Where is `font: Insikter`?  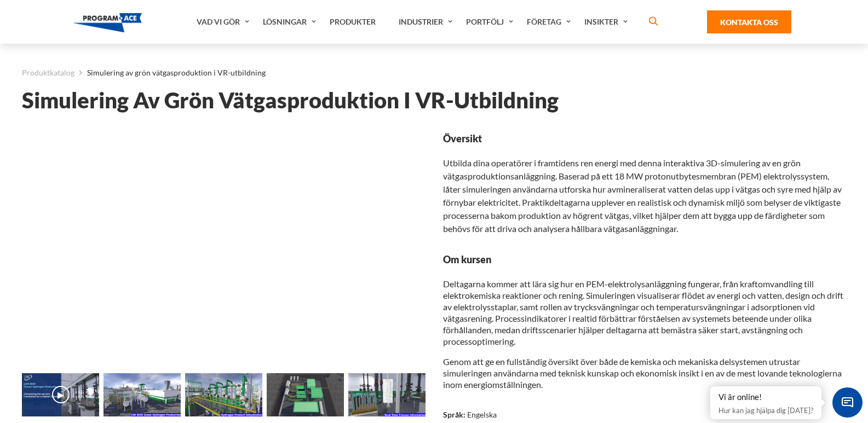
font: Insikter is located at coordinates (601, 22).